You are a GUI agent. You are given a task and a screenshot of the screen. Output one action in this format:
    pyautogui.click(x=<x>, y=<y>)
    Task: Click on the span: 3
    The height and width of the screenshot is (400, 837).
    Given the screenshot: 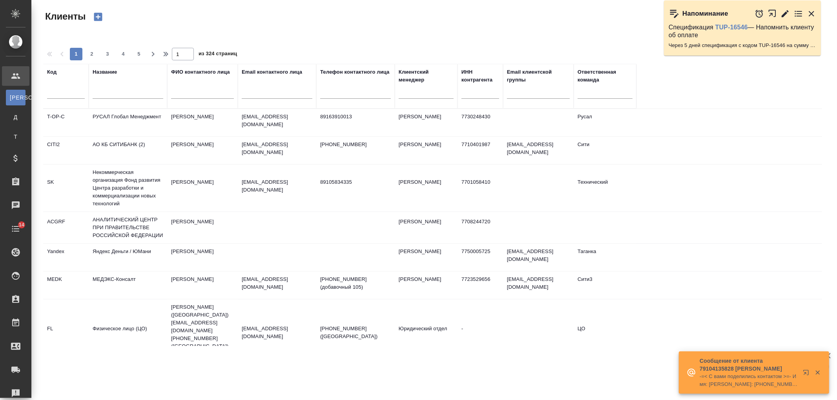 What is the action you would take?
    pyautogui.click(x=107, y=54)
    